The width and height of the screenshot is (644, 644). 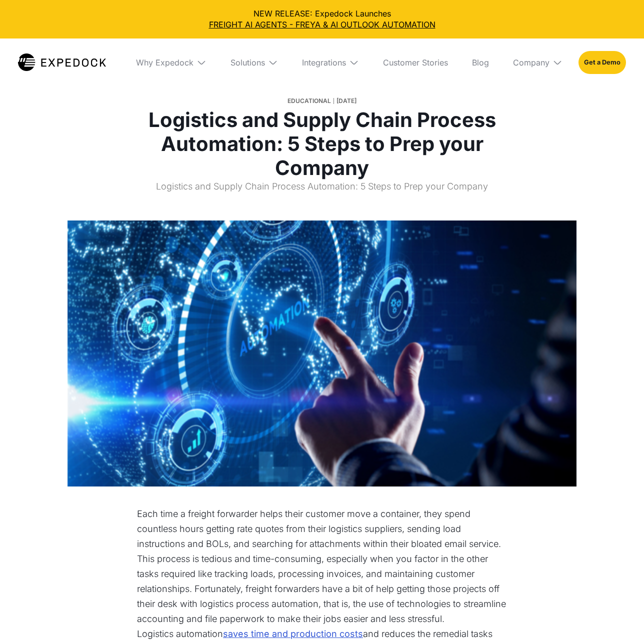 I want to click on div: Integrations, so click(x=324, y=63).